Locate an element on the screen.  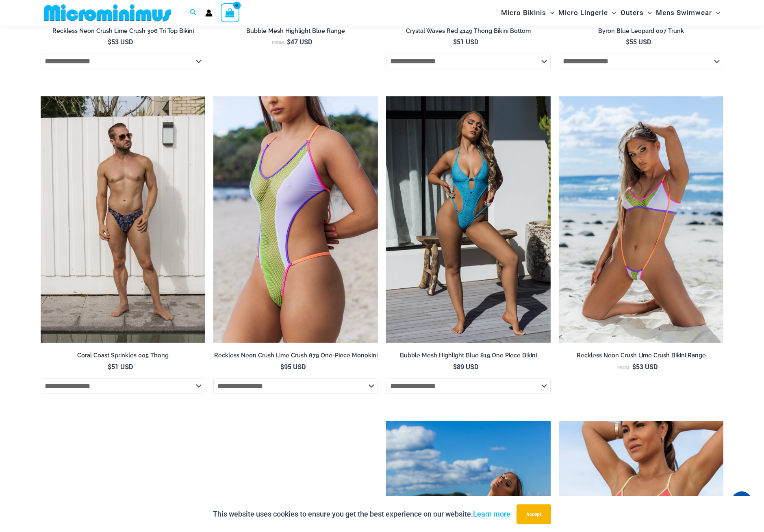
img: Reckless Neon Crush Lime Crush 349 Crop Top 4561 Sling 05 is located at coordinates (641, 220).